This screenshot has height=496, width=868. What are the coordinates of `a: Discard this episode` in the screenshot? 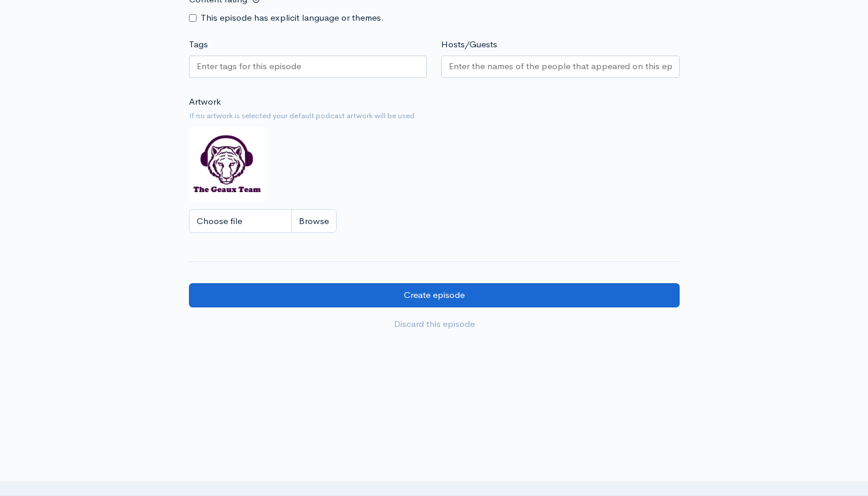 It's located at (434, 324).